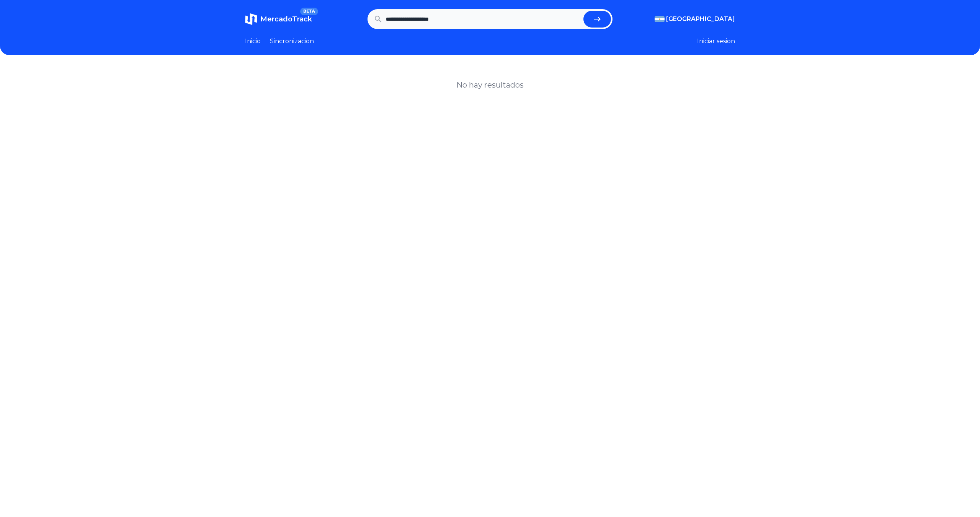 This screenshot has height=517, width=980. What do you see at coordinates (279, 19) in the screenshot?
I see `a: MercadoTrackBETA` at bounding box center [279, 19].